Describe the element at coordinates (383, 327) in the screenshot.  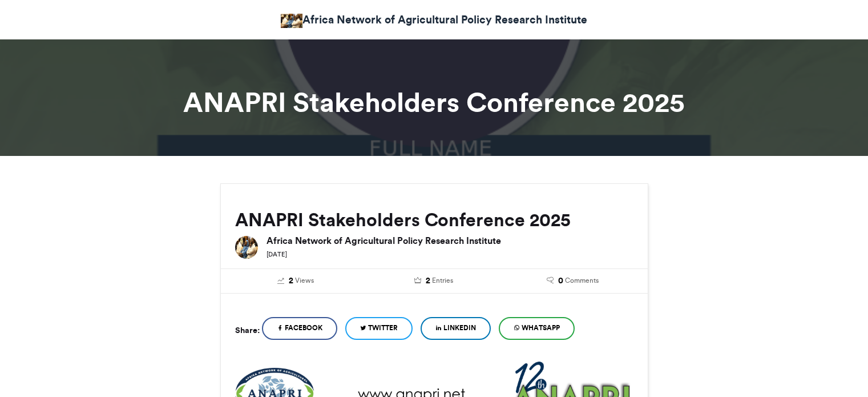
I see `span: Twitter` at that location.